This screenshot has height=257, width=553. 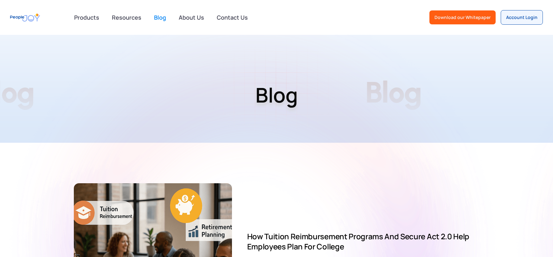 What do you see at coordinates (462, 17) in the screenshot?
I see `div: Download our Whitepaper` at bounding box center [462, 17].